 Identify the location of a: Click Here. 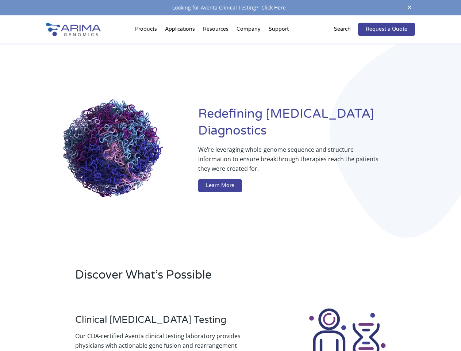
(274, 7).